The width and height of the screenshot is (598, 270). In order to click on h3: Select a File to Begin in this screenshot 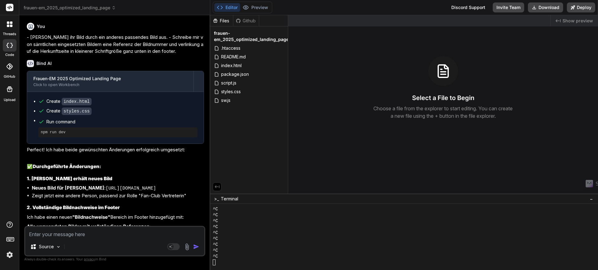, I will do `click(443, 98)`.